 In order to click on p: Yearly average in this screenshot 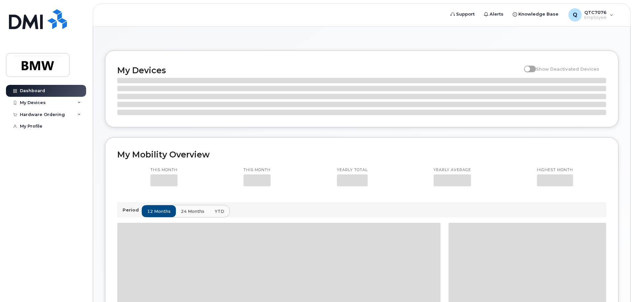, I will do `click(452, 170)`.